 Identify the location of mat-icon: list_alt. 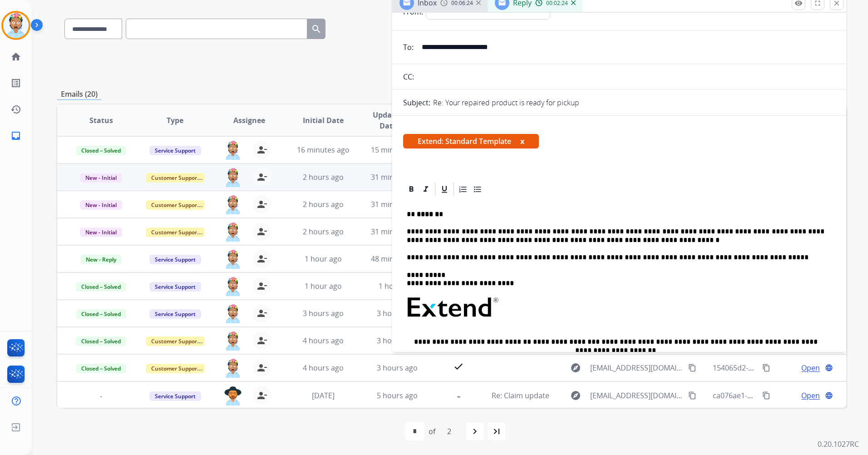
(16, 83).